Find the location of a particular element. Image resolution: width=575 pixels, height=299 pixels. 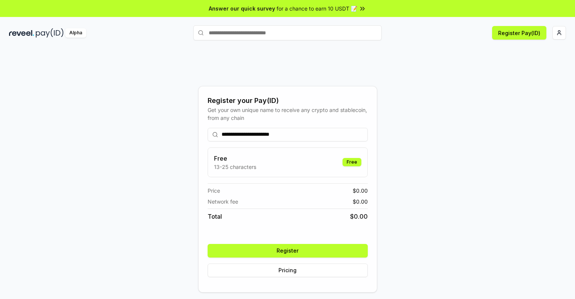

span: Total is located at coordinates (215, 216).